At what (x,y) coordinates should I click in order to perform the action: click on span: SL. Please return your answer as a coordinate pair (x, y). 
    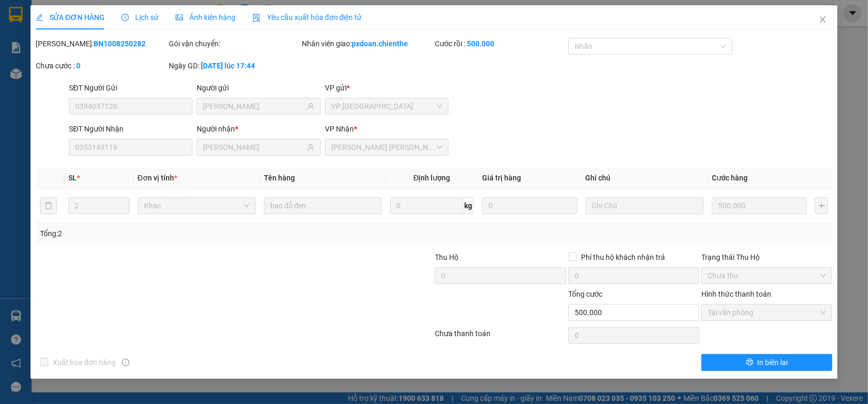
    Looking at the image, I should click on (73, 177).